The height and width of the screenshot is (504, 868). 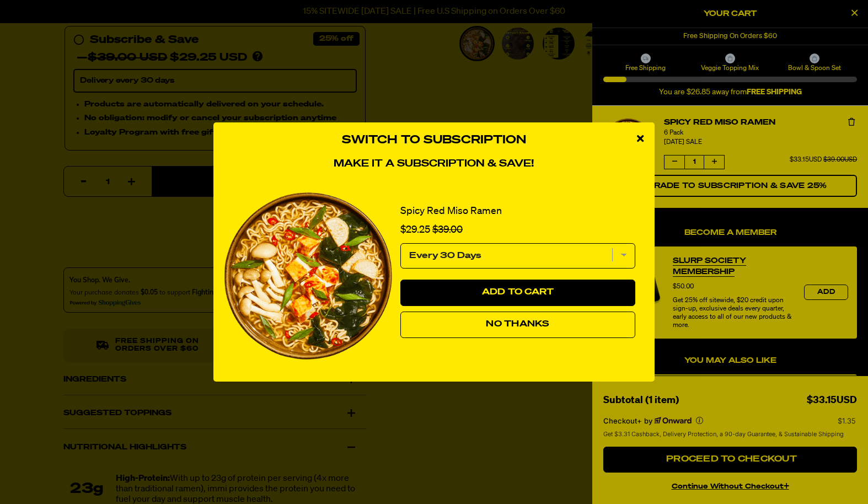 I want to click on select: subscription frequency, so click(x=518, y=256).